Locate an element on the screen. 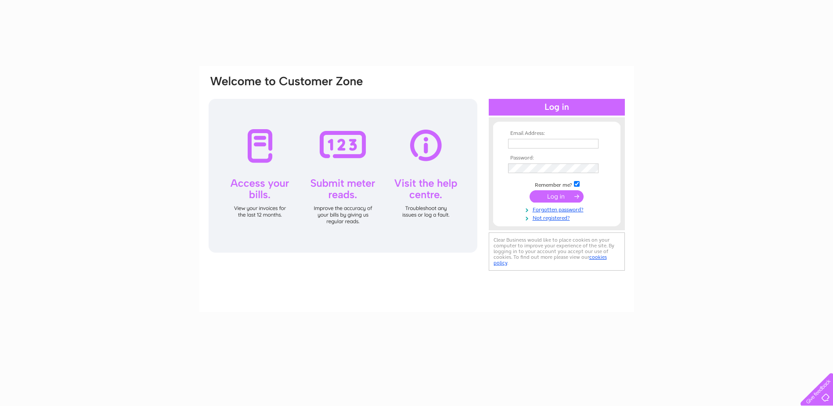 Image resolution: width=833 pixels, height=406 pixels. th: Password: is located at coordinates (557, 158).